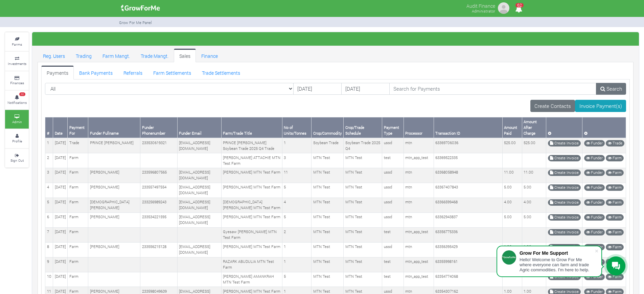  What do you see at coordinates (251, 128) in the screenshot?
I see `th: Farm/Trade Title` at bounding box center [251, 128].